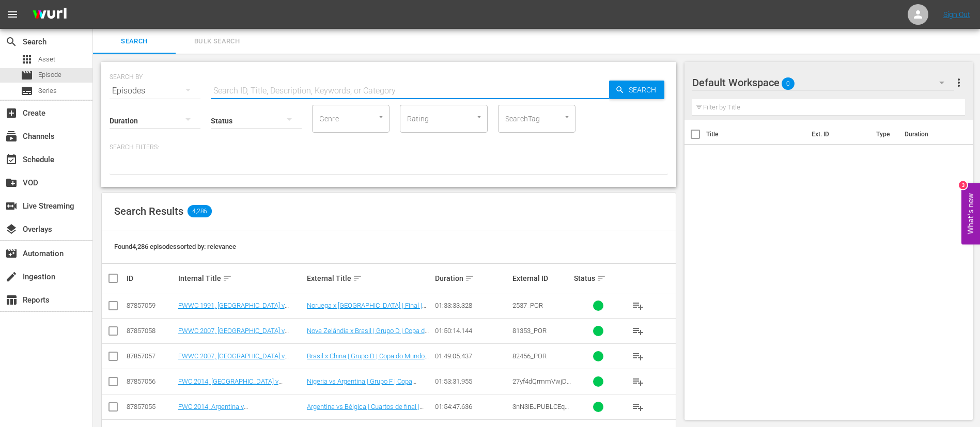  I want to click on span: Channels, so click(11, 136).